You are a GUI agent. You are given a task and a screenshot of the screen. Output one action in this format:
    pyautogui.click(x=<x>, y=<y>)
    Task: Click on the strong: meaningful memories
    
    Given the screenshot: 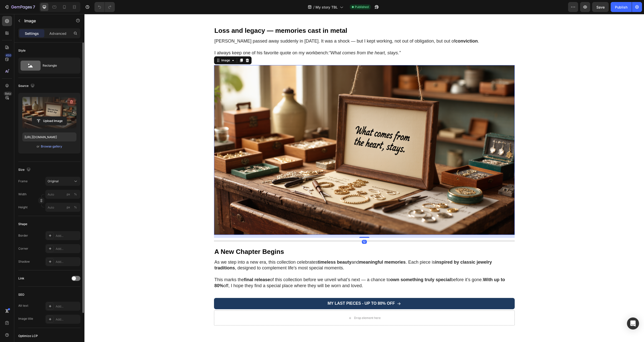 What is the action you would take?
    pyautogui.click(x=298, y=248)
    